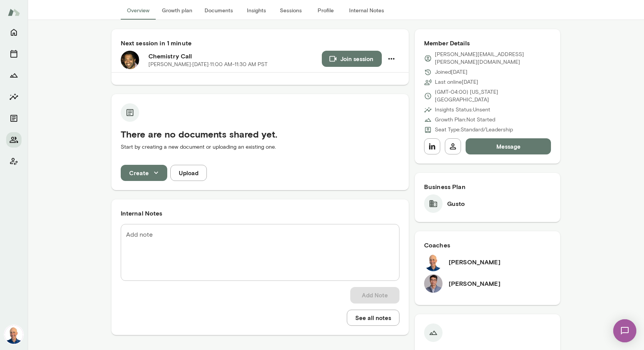 The width and height of the screenshot is (644, 350). Describe the element at coordinates (473, 130) in the screenshot. I see `p: Seat Type: Standard/Leadership` at that location.